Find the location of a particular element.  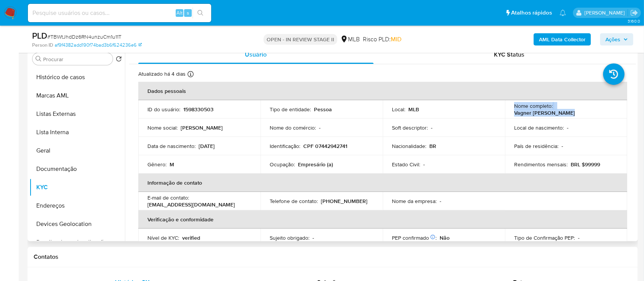

p: Local : is located at coordinates (398, 109).